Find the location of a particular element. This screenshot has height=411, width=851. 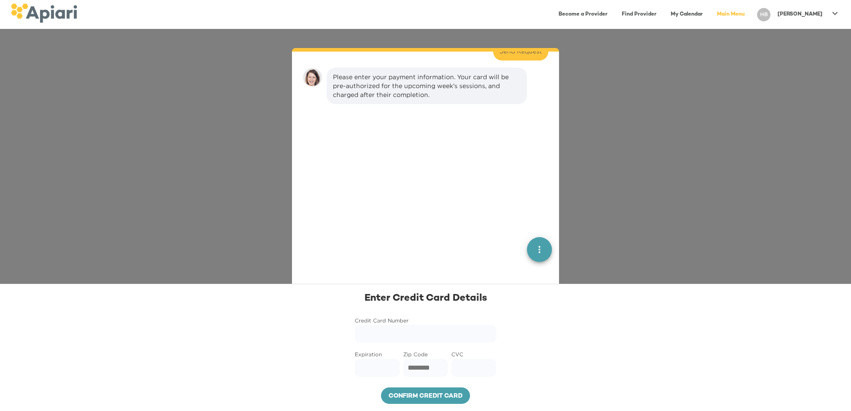

img: logo is located at coordinates (44, 13).